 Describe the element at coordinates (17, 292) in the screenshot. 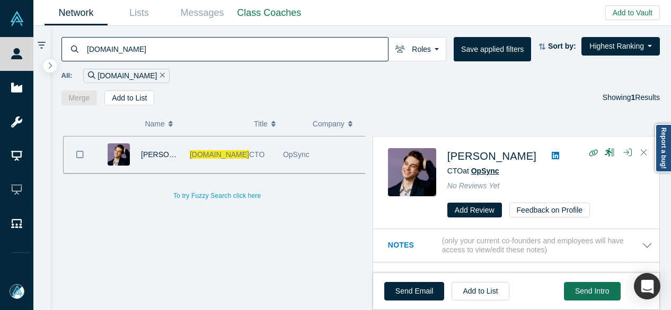

I see `img: Mia Scott's Account` at that location.